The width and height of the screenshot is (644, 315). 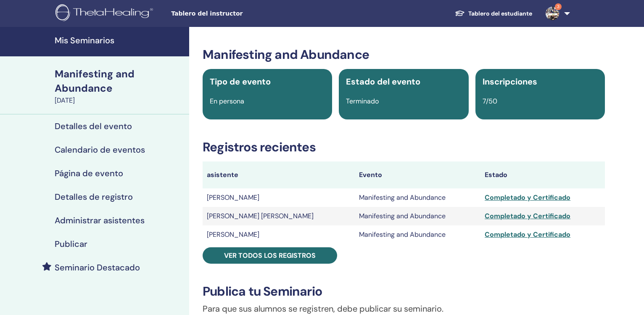 I want to click on h3: Registros recientes, so click(x=404, y=147).